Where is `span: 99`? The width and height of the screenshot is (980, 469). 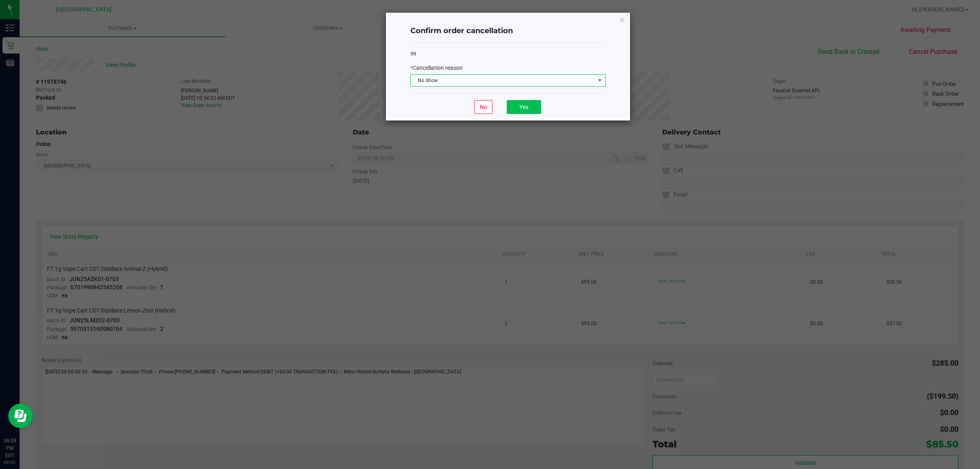
span: 99 is located at coordinates (413, 53).